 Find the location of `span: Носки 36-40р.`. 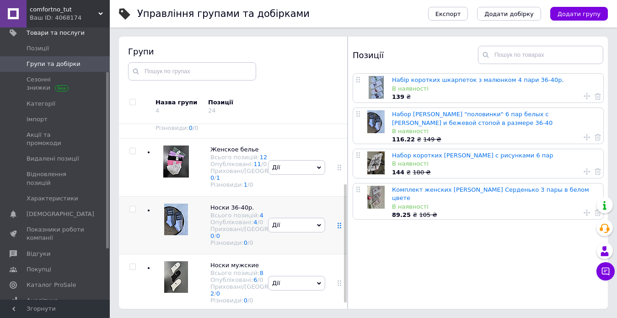

span: Носки 36-40р. is located at coordinates (232, 207).